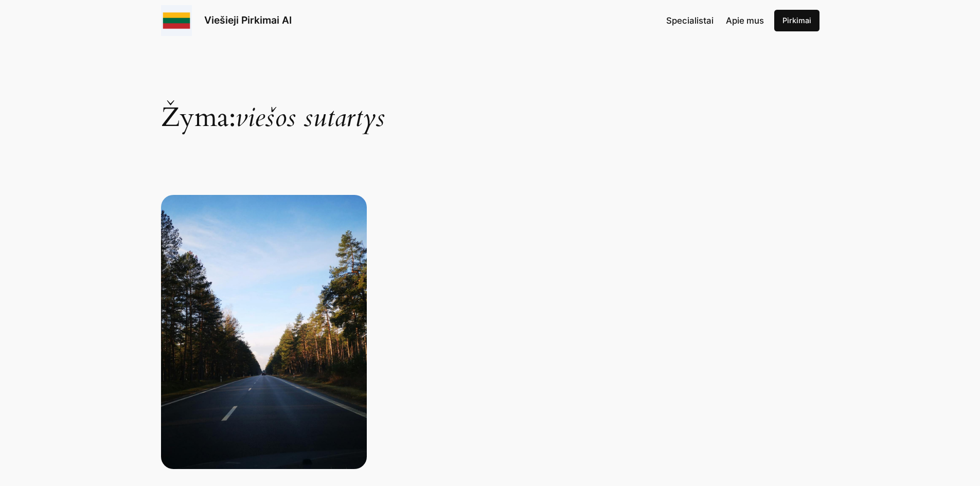  What do you see at coordinates (490, 91) in the screenshot?
I see `h1: Žyma:` at bounding box center [490, 91].